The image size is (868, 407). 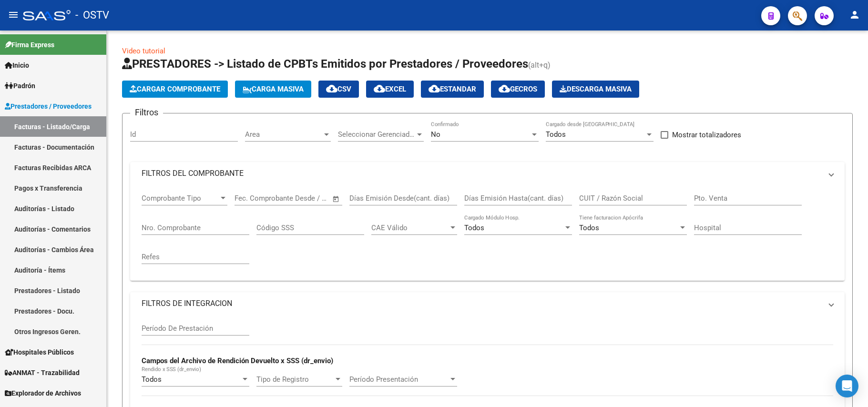 What do you see at coordinates (305, 198) in the screenshot?
I see `input: Fecha fin` at bounding box center [305, 198].